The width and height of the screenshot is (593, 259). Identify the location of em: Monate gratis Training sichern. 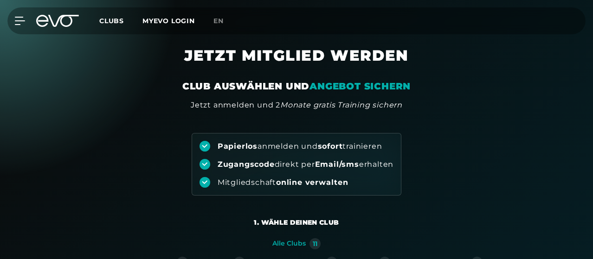
(341, 105).